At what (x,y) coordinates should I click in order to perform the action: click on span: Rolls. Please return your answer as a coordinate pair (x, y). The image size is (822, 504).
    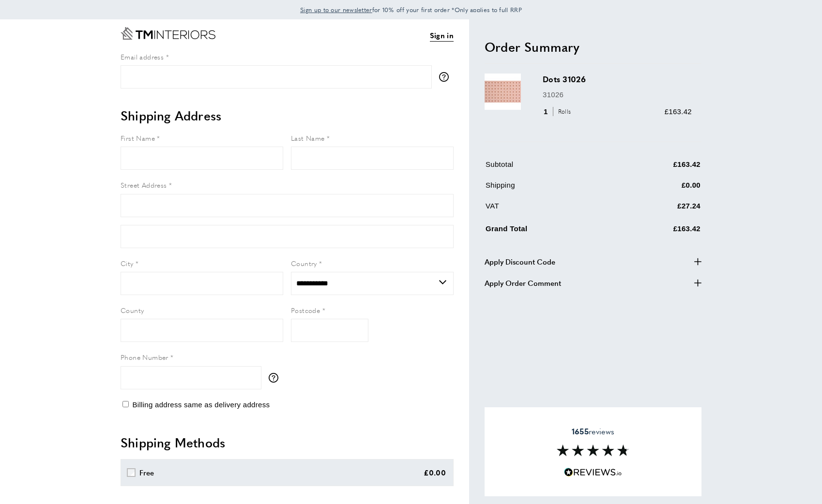
    Looking at the image, I should click on (563, 111).